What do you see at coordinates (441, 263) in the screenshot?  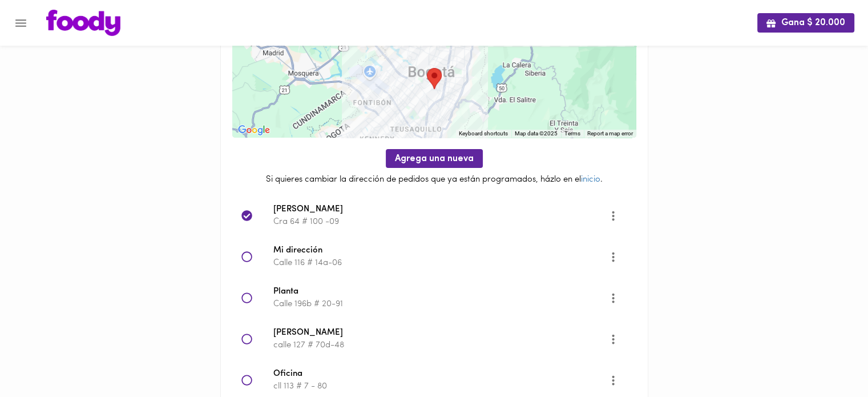 I see `p: Calle 116 # 14a-06` at bounding box center [441, 263].